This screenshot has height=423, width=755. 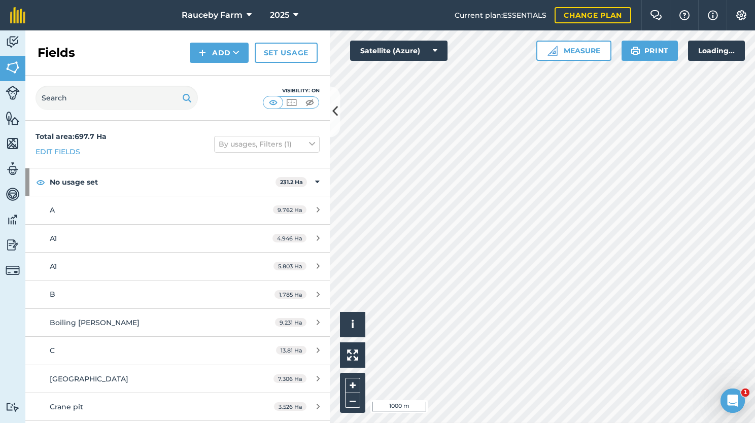 I want to click on img: svg+xml;base64,PHN2ZyB4bWxucz0iaHR0cDovL3d3dy53My5vcmcvMjAwMC9zdmciIHdpZHRoPSIxNCIgaGVpZ2h0PSIyNC..., so click(x=203, y=53).